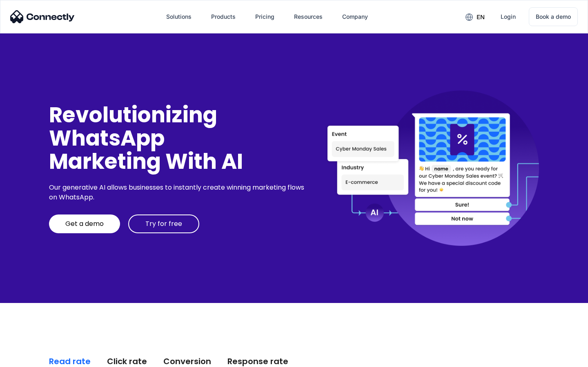 This screenshot has height=367, width=588. Describe the element at coordinates (164, 224) in the screenshot. I see `div: Try for free` at that location.